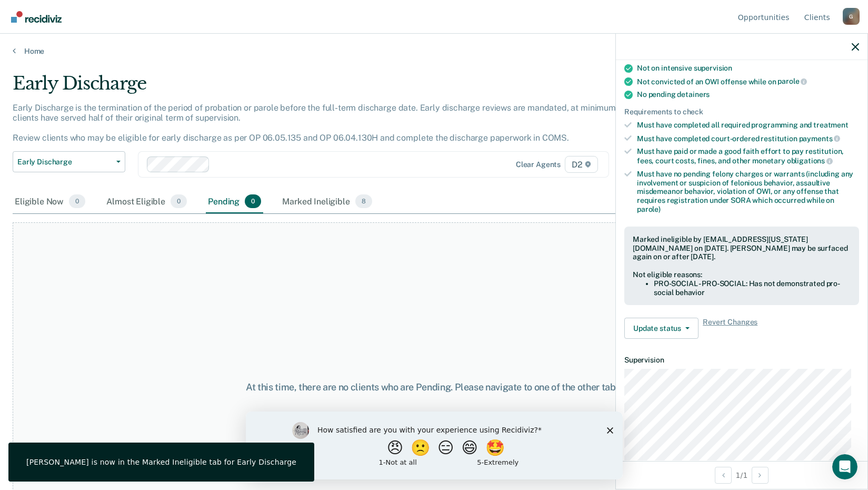  I want to click on div: At this time, there are no clients who are Pending. Please navigate to one of the other tabs., so click(435, 387).